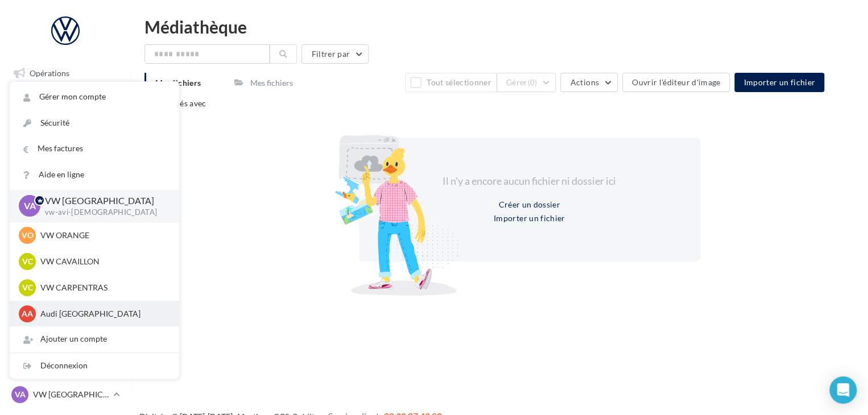  What do you see at coordinates (103, 236) in the screenshot?
I see `p: VW ORANGE` at bounding box center [103, 236].